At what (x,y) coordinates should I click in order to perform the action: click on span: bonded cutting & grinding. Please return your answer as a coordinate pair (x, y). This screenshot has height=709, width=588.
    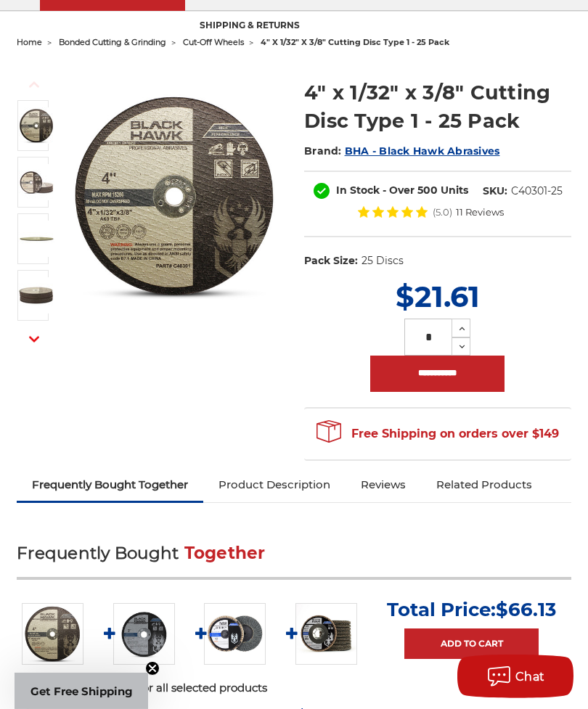
    Looking at the image, I should click on (112, 42).